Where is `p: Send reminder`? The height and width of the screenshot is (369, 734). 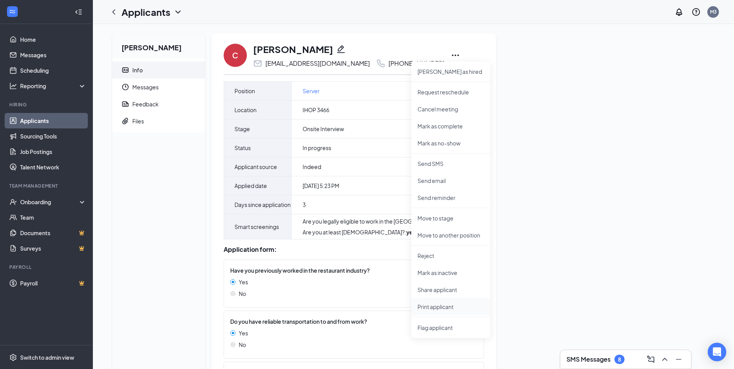
p: Send reminder is located at coordinates (451, 198).